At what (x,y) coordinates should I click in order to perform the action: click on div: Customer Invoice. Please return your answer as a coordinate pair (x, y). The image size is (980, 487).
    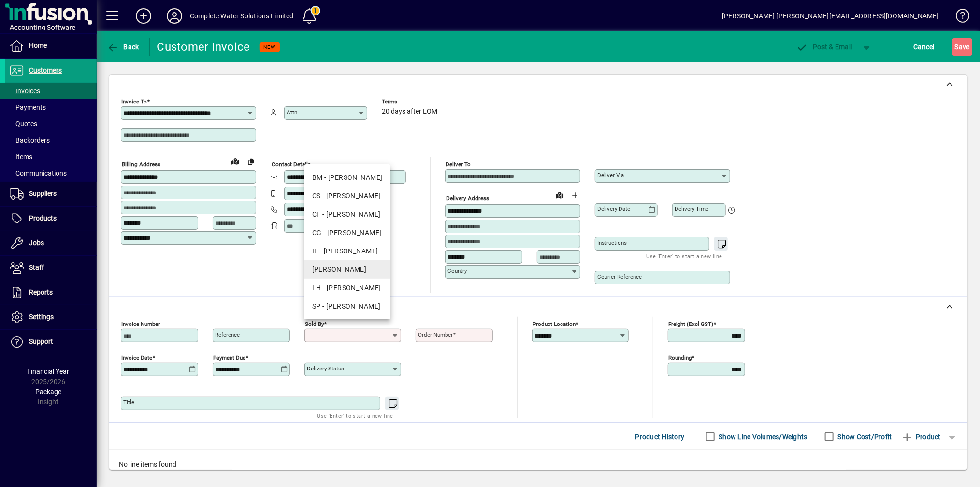
    Looking at the image, I should click on (203, 47).